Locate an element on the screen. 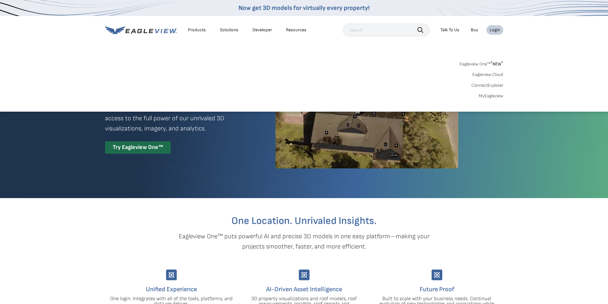 This screenshot has height=304, width=608. div: Resources is located at coordinates (296, 30).